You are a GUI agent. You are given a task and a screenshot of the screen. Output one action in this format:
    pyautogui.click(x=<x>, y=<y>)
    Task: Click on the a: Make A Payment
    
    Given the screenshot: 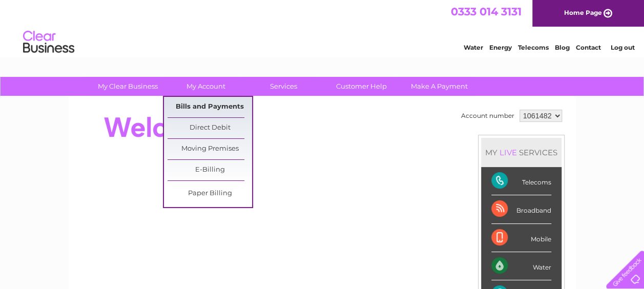 What is the action you would take?
    pyautogui.click(x=439, y=86)
    